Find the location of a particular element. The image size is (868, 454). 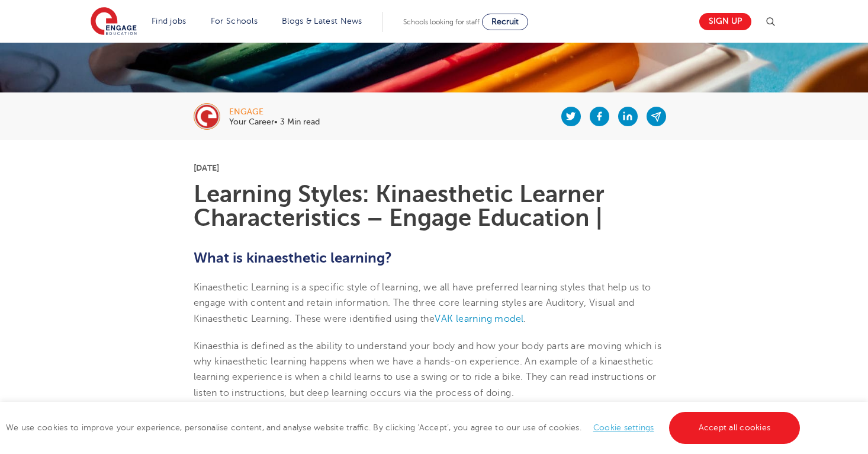

span: Schools looking for staff is located at coordinates (441, 22).